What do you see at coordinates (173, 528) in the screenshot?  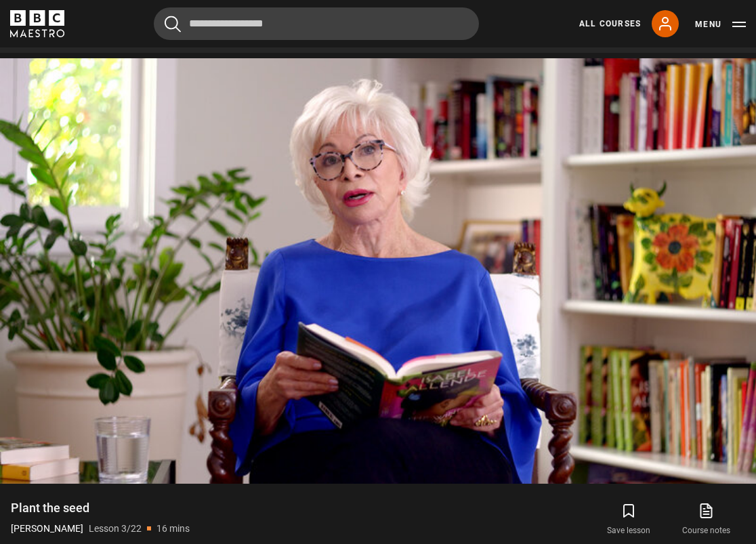 I see `p: 16 mins` at bounding box center [173, 528].